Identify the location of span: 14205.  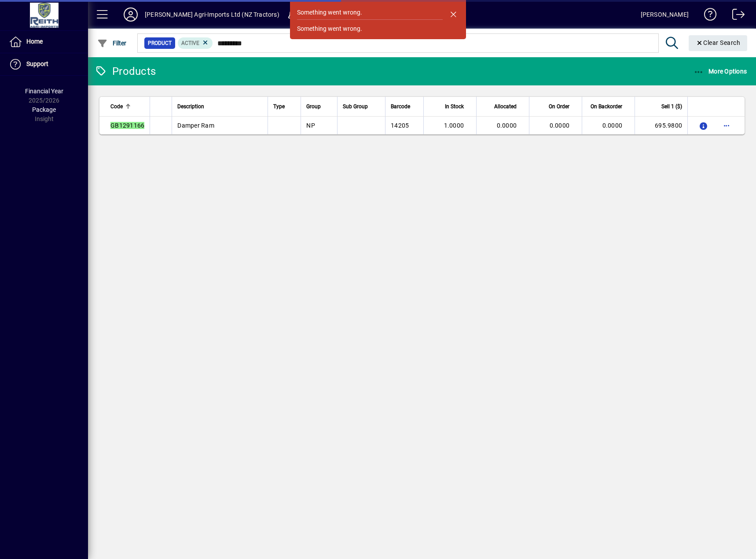
(399, 125).